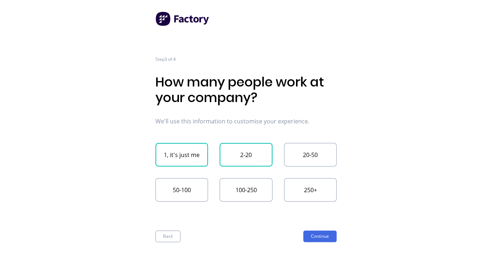 This screenshot has height=279, width=492. What do you see at coordinates (246, 90) in the screenshot?
I see `h1: How many people work at your company?` at bounding box center [246, 90].